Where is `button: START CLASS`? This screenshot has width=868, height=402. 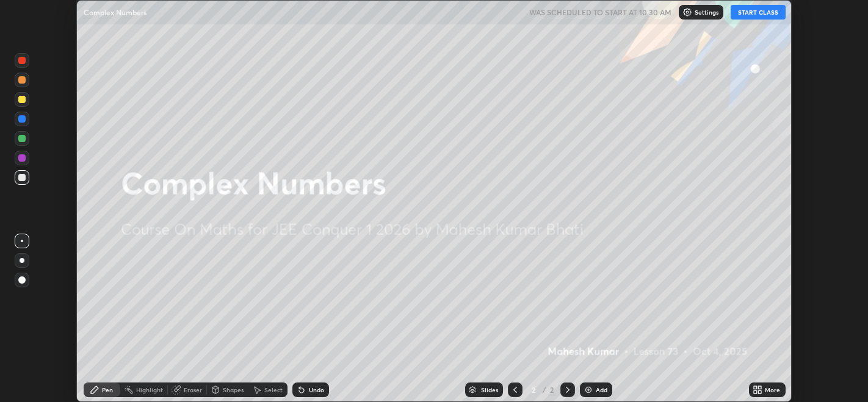 button: START CLASS is located at coordinates (758, 12).